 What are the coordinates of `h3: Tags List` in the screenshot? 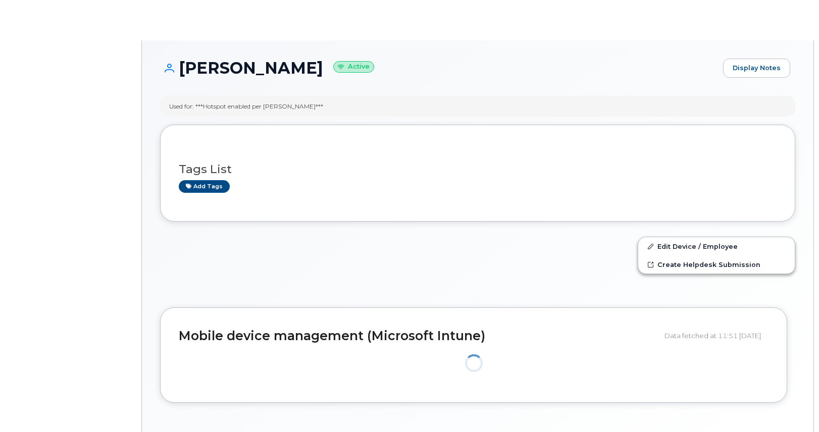 It's located at (478, 169).